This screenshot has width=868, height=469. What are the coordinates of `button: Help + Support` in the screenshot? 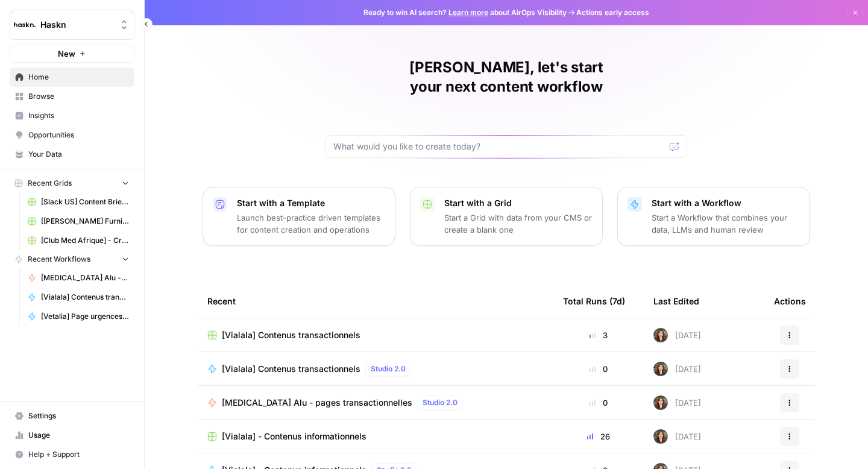 It's located at (72, 454).